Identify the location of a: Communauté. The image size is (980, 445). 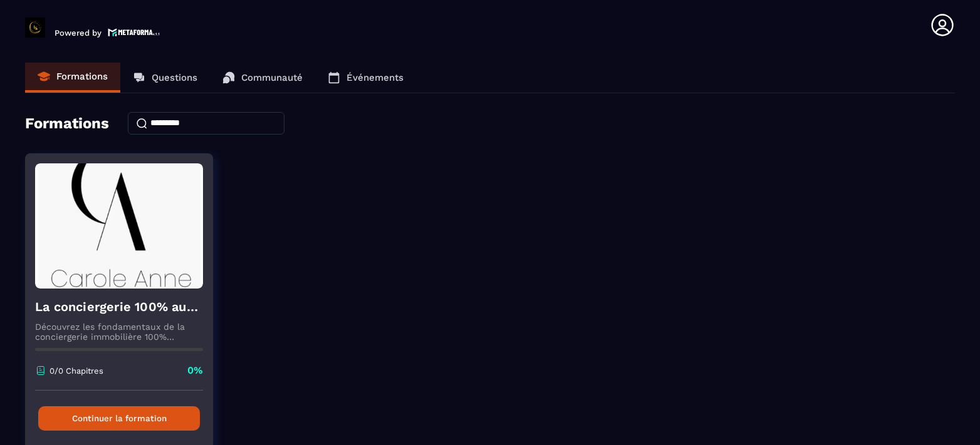
(263, 77).